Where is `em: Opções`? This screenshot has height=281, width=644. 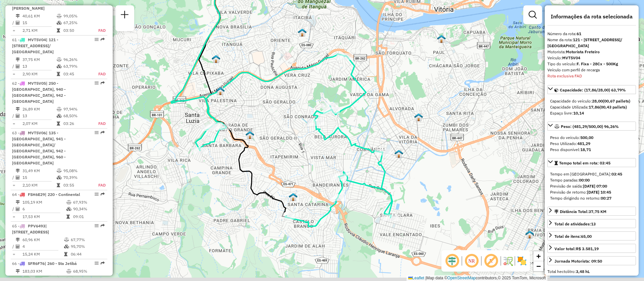
em: Opções is located at coordinates (97, 83).